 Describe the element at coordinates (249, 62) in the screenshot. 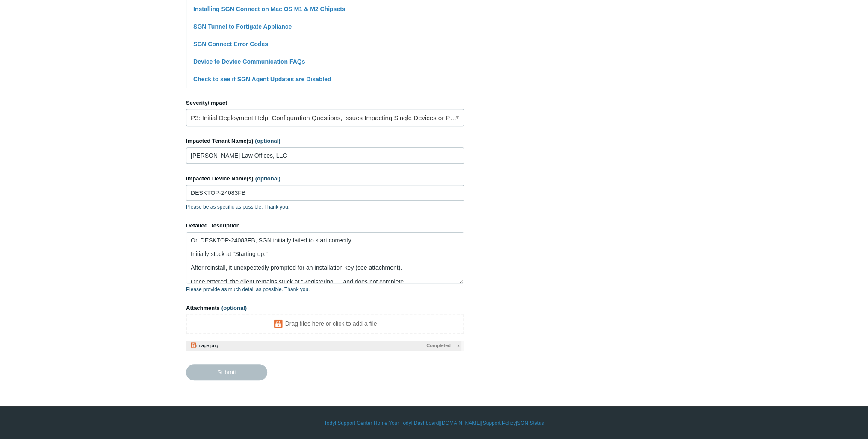

I see `a: Device to Device Communication FAQs` at that location.